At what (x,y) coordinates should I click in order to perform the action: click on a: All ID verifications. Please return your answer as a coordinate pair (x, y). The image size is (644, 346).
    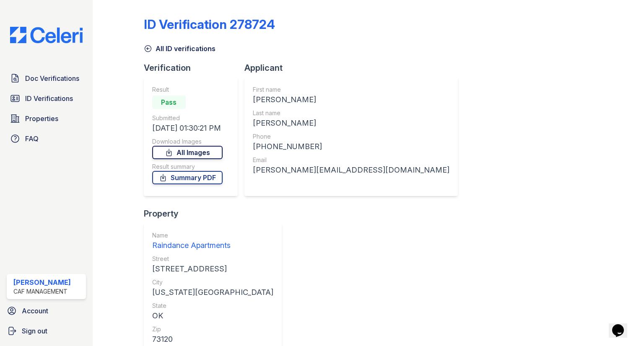
    Looking at the image, I should click on (180, 48).